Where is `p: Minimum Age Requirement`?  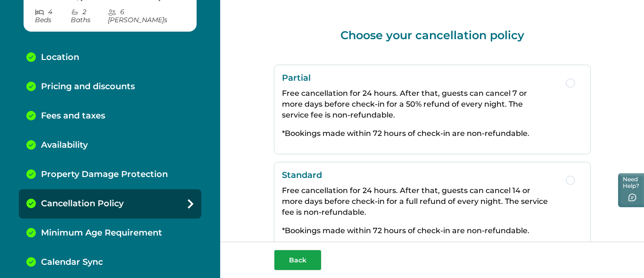 p: Minimum Age Requirement is located at coordinates (101, 233).